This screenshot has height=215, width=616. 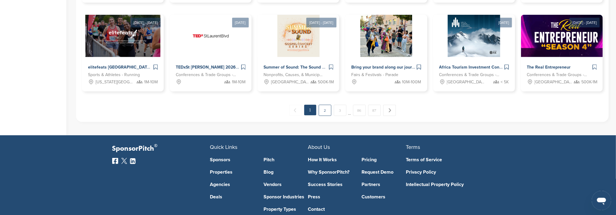 I want to click on a: Contact, so click(x=330, y=209).